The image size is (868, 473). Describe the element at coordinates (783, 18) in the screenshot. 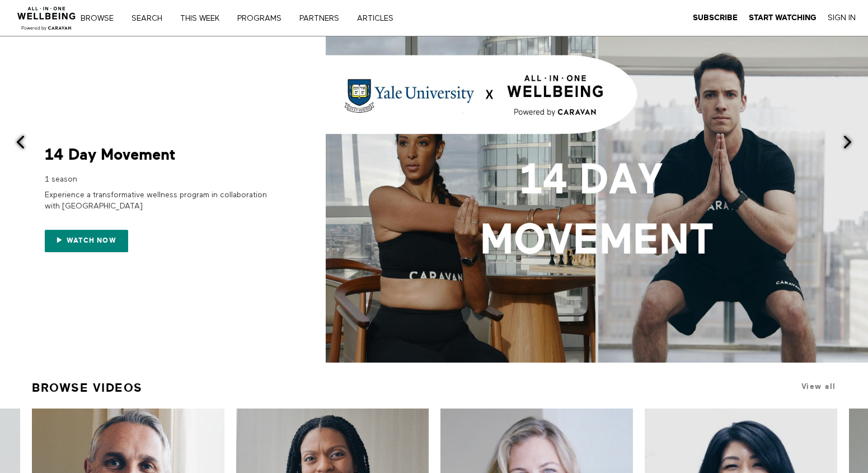

I see `a: Start Watching` at that location.